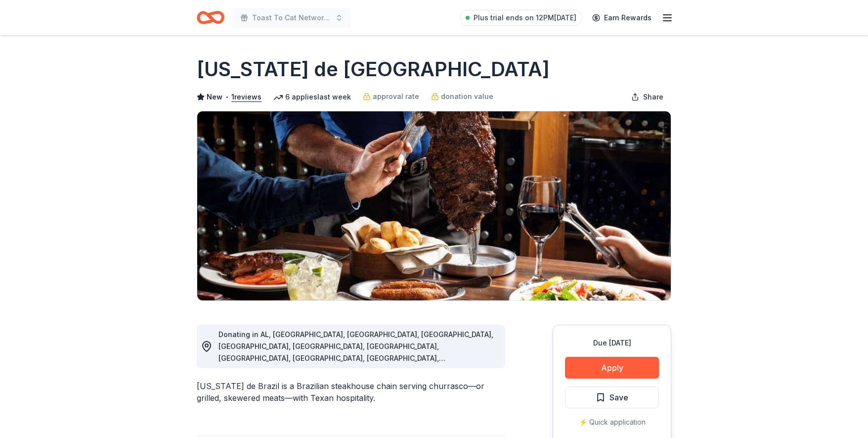  I want to click on span: Share, so click(653, 97).